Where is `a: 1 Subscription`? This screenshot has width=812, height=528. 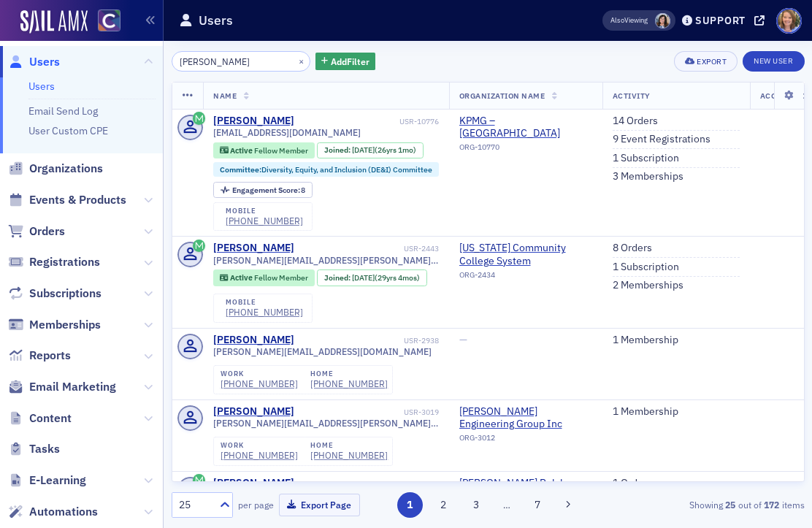
a: 1 Subscription is located at coordinates (646, 159).